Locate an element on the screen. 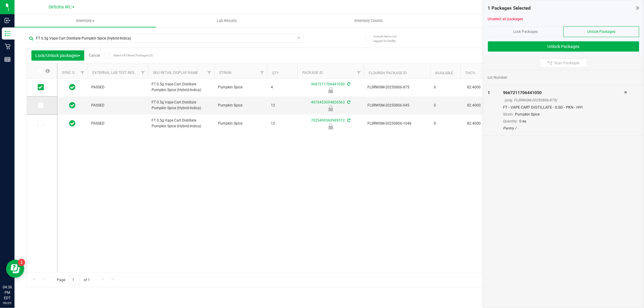 Image resolution: width=644 pixels, height=308 pixels. span: Include items not tagged for facility is located at coordinates (389, 39).